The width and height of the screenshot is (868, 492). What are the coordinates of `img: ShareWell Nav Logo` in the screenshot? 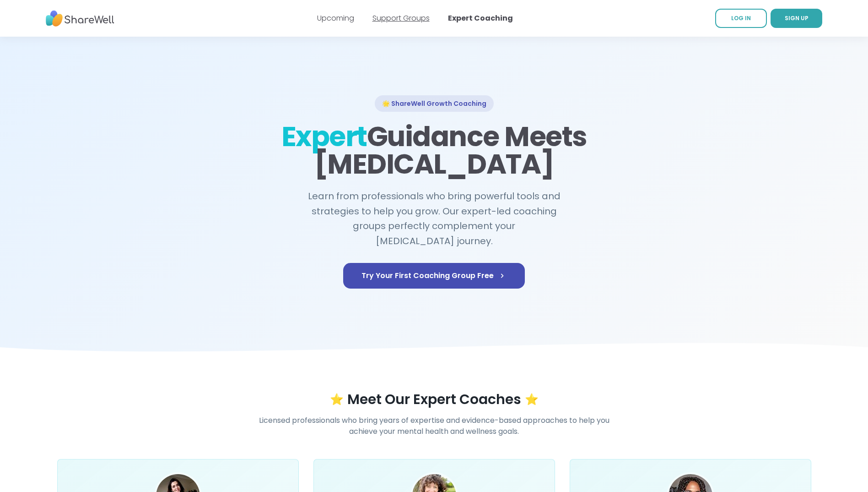 It's located at (80, 18).